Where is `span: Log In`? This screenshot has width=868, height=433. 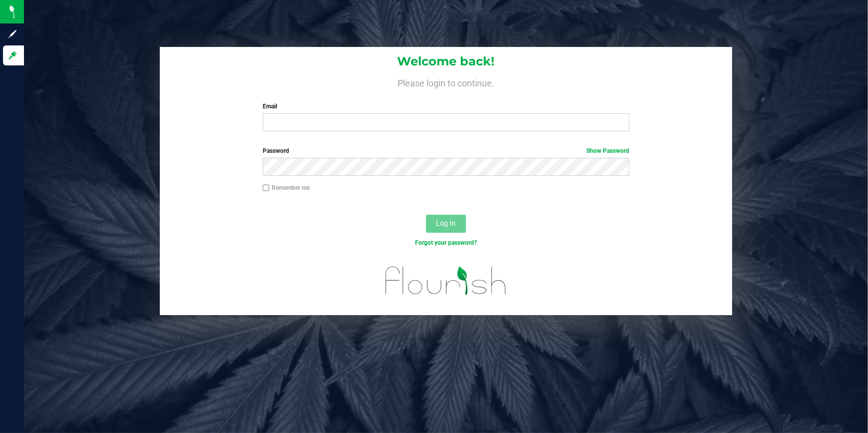
span: Log In is located at coordinates (445, 224).